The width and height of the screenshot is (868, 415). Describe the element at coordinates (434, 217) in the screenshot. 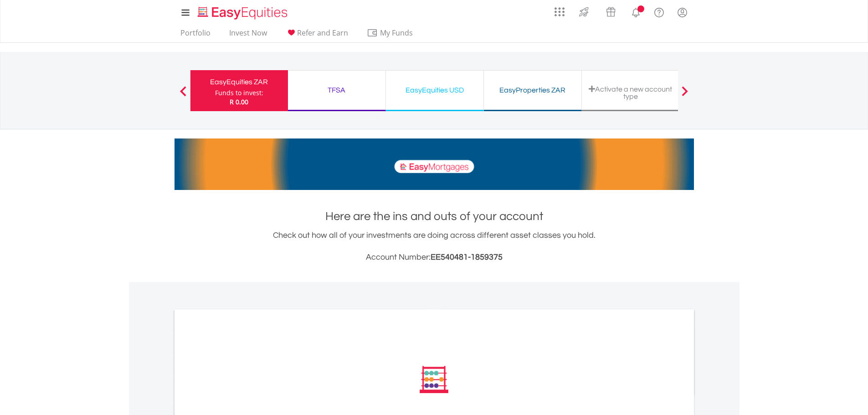

I see `h1: Here are the ins and outs of your account` at that location.